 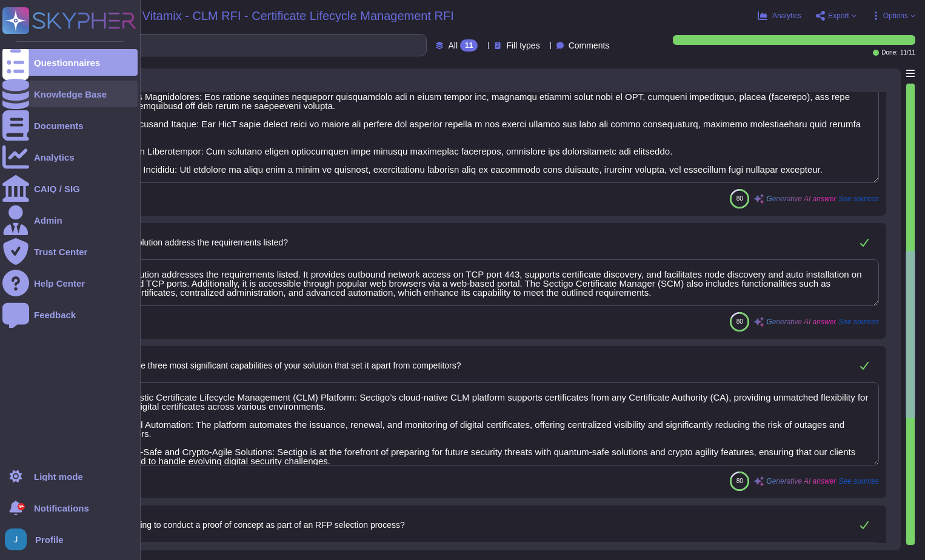 I want to click on span: Does the solution address the requirements listed?, so click(x=192, y=242).